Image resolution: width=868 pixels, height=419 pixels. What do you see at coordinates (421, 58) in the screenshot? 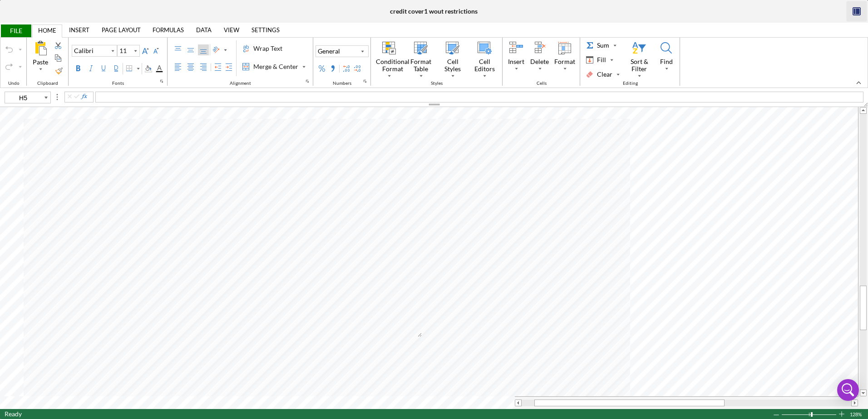
I see `button: Format Table` at bounding box center [421, 58].